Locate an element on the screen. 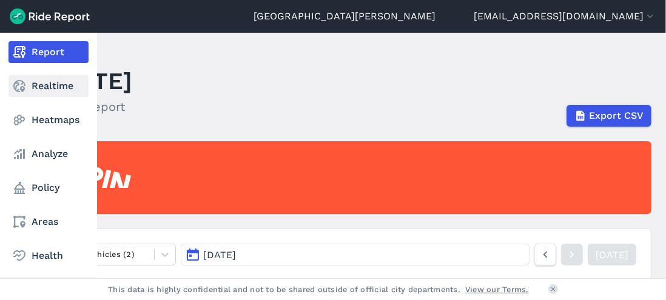 The height and width of the screenshot is (300, 666). a: View our Terms. is located at coordinates (497, 289).